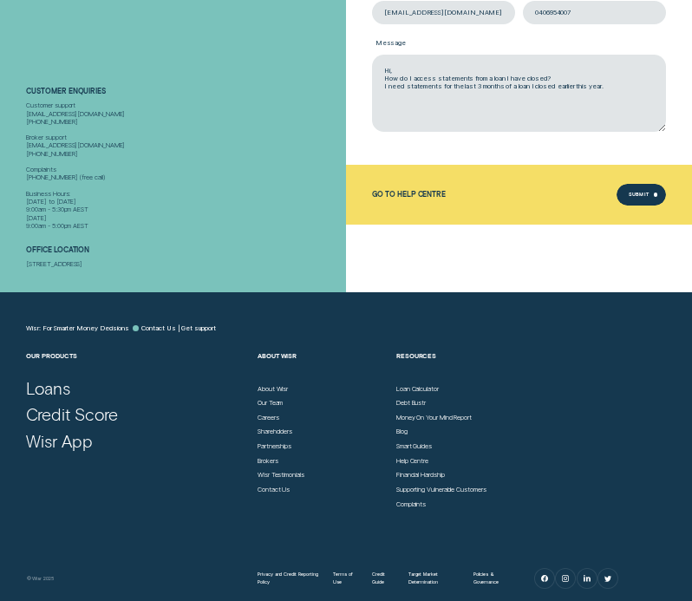 The height and width of the screenshot is (601, 692). Describe the element at coordinates (401, 431) in the screenshot. I see `a: Blog` at that location.